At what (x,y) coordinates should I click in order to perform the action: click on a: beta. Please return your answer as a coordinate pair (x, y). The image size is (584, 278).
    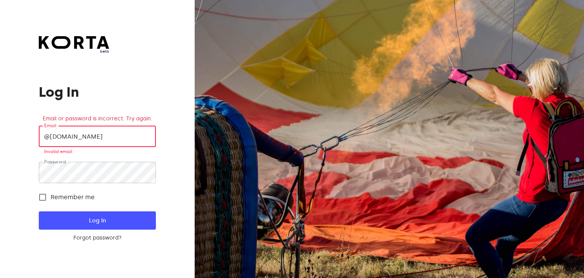
    Looking at the image, I should click on (74, 45).